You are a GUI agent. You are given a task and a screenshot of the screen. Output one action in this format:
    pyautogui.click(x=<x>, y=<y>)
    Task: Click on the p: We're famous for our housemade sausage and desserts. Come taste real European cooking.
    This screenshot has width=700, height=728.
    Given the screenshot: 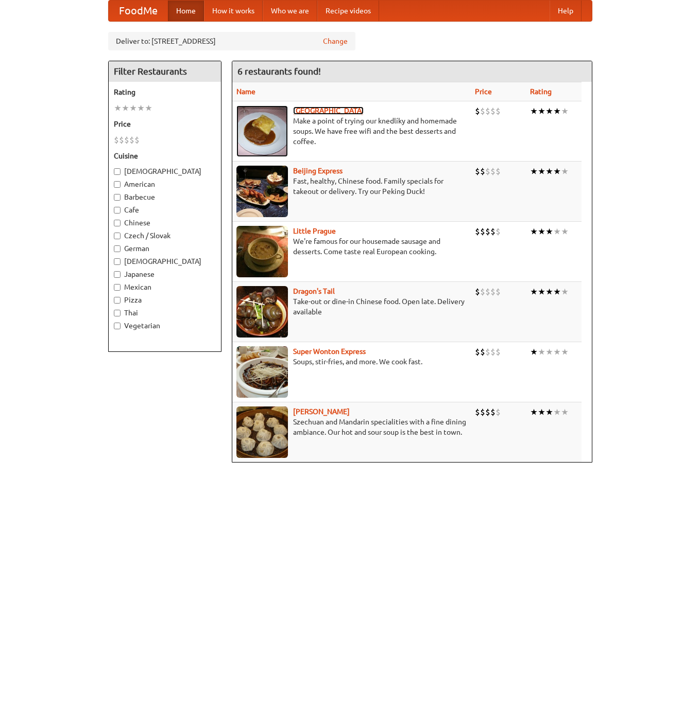 What is the action you would take?
    pyautogui.click(x=351, y=247)
    